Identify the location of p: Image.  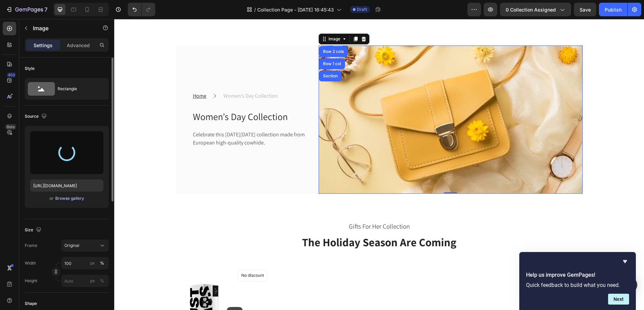
(62, 28).